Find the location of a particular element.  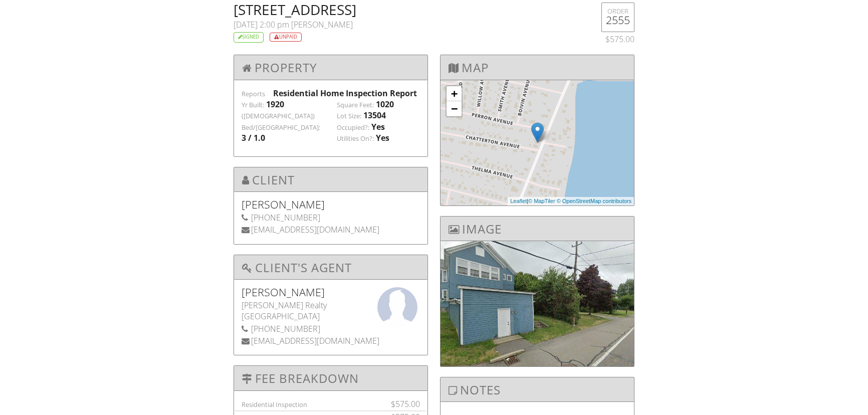

h3: Notes is located at coordinates (537, 389).